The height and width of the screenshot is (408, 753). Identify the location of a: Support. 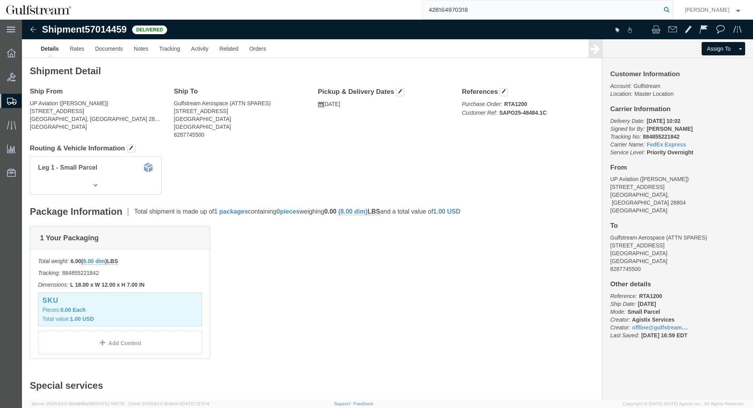
(344, 403).